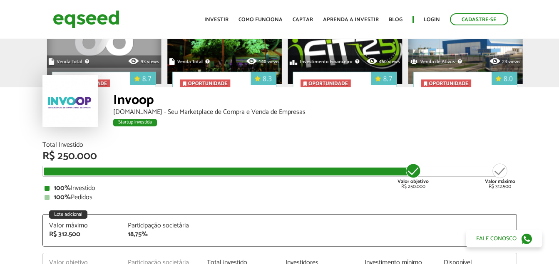 Image resolution: width=559 pixels, height=264 pixels. I want to click on a: Login, so click(432, 20).